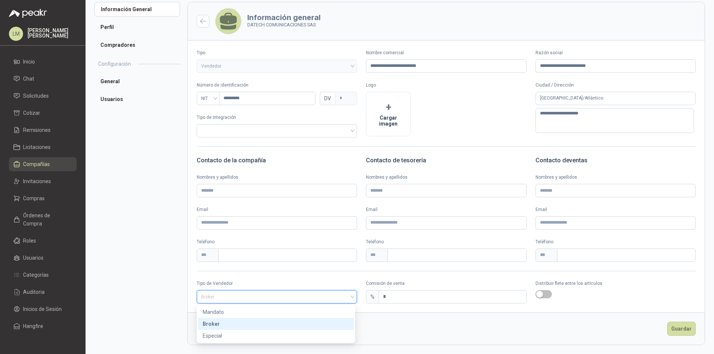  What do you see at coordinates (43, 220) in the screenshot?
I see `a: Órdenes de Compra` at bounding box center [43, 220].